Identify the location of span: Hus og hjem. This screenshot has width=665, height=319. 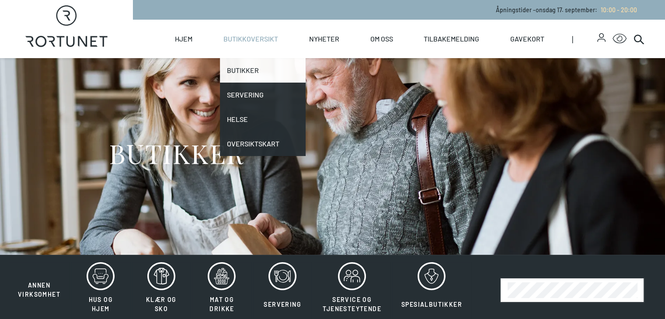
(101, 304).